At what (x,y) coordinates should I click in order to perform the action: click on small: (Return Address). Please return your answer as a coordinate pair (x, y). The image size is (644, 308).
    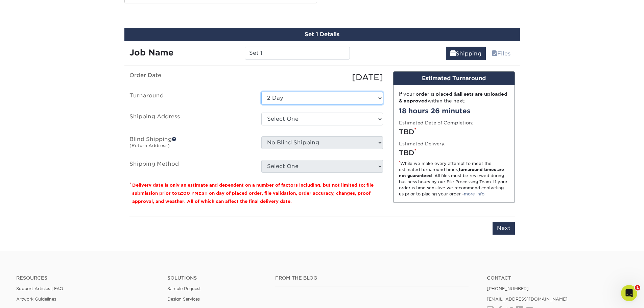
    Looking at the image, I should click on (150, 146).